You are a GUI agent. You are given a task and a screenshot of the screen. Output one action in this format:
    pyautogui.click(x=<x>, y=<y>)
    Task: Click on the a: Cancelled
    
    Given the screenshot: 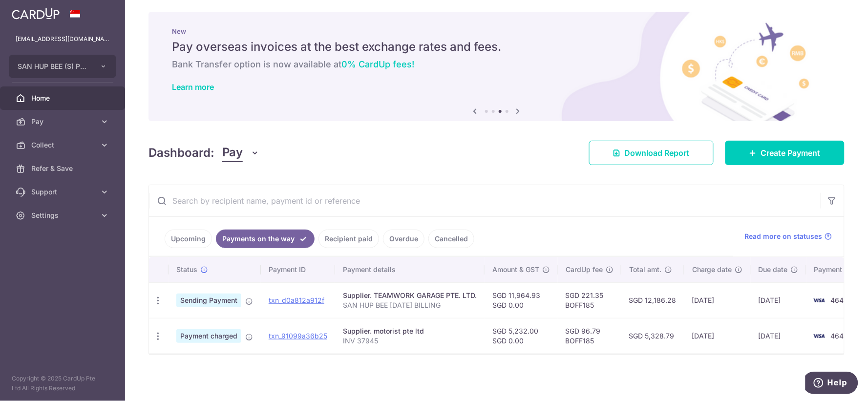 What is the action you would take?
    pyautogui.click(x=451, y=238)
    